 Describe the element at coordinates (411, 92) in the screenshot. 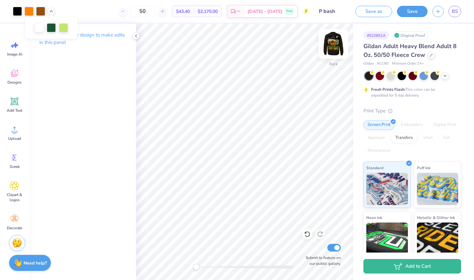

I see `div: This color can be expedited for 5 day delivery.` at that location.